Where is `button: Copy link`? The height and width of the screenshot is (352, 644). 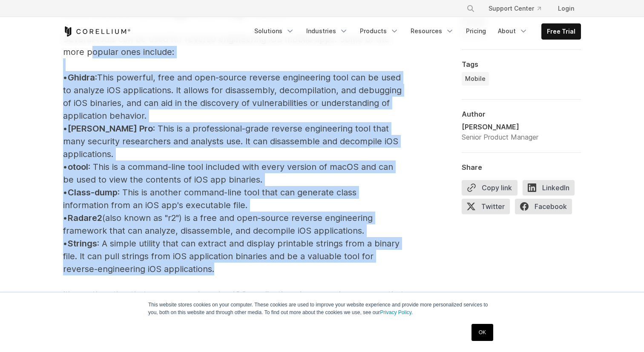 button: Copy link is located at coordinates (489, 188).